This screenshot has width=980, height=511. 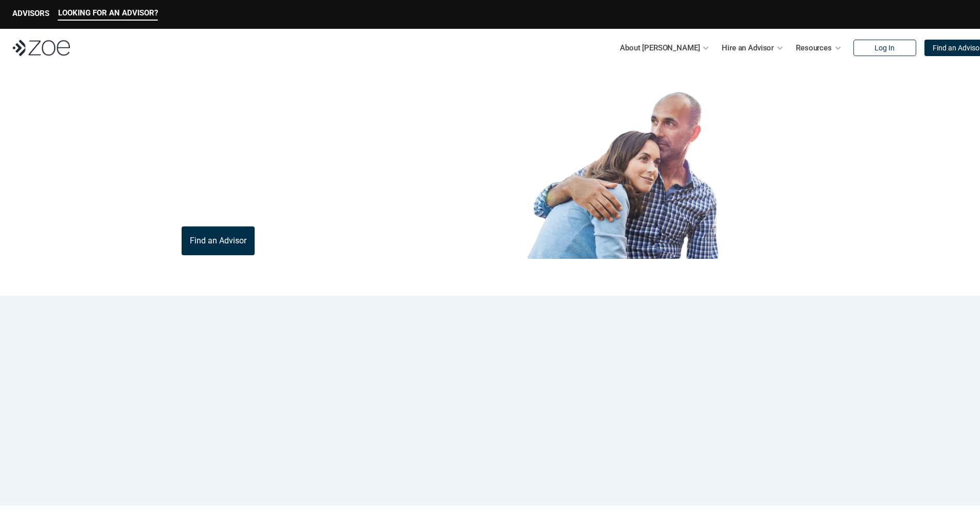 What do you see at coordinates (885, 48) in the screenshot?
I see `a: Log In` at bounding box center [885, 48].